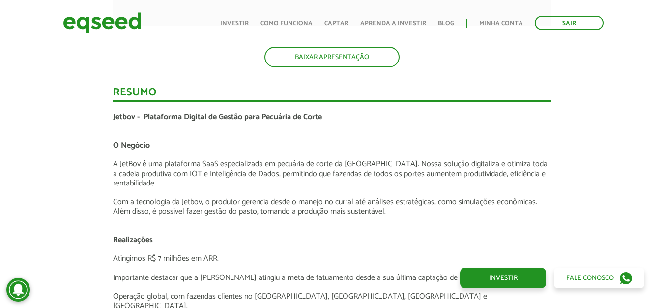 The width and height of the screenshot is (664, 308). Describe the element at coordinates (336, 23) in the screenshot. I see `a: Captar` at that location.